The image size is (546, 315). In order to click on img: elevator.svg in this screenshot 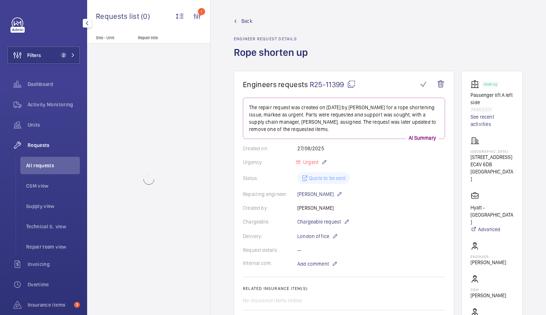, I will do `click(476, 84)`.